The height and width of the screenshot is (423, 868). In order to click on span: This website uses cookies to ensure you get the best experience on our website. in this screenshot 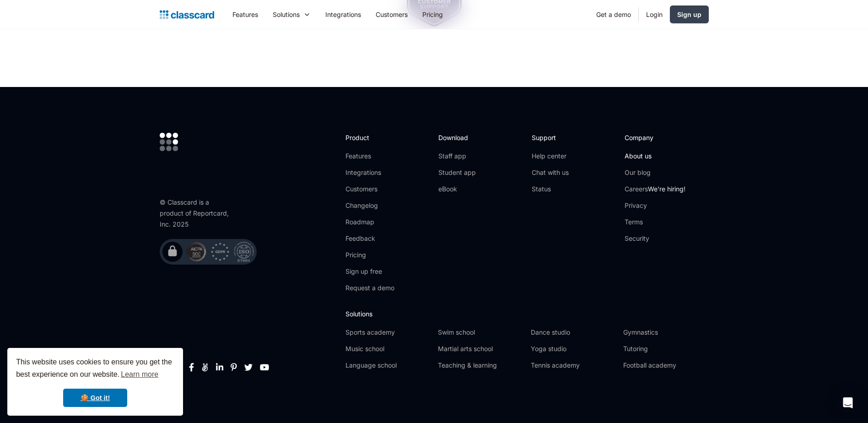, I will do `click(95, 369)`.